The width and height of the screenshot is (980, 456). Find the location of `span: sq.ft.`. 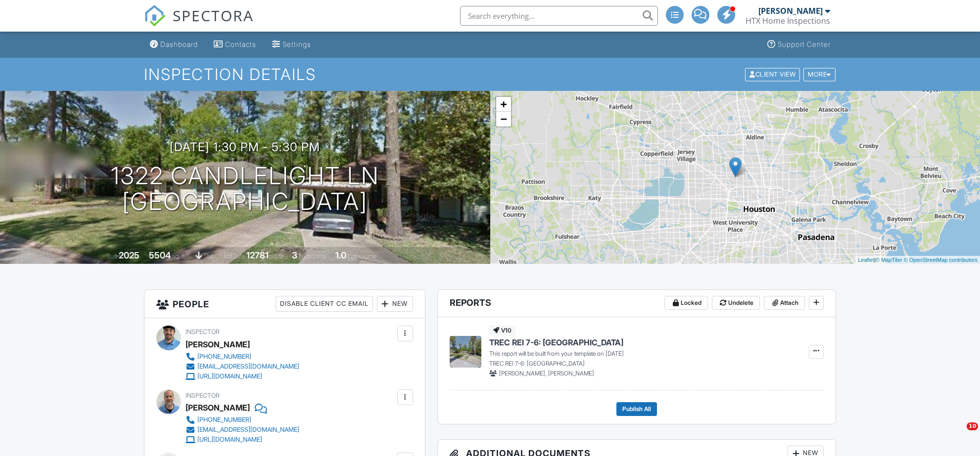

span: sq.ft. is located at coordinates (276, 256).